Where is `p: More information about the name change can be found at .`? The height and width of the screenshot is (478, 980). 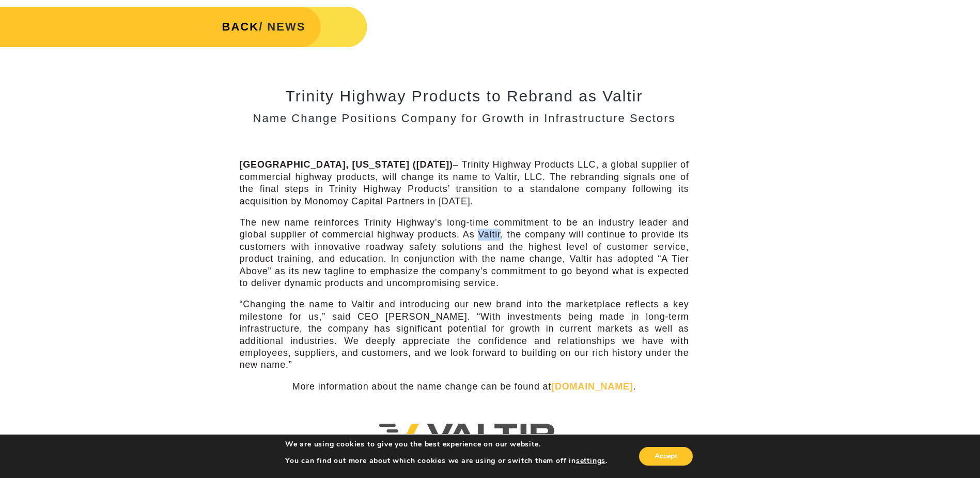
p: More information about the name change can be found at . is located at coordinates (465, 387).